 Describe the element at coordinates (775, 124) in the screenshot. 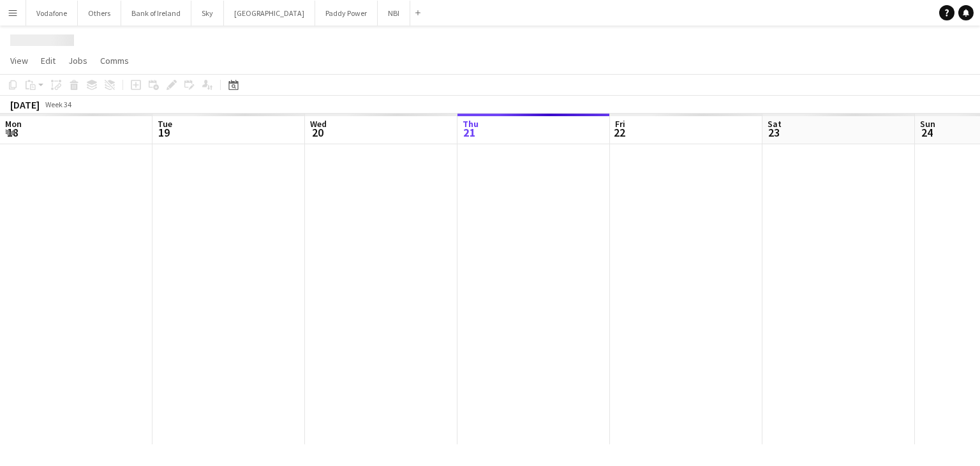

I see `span: Sat` at that location.